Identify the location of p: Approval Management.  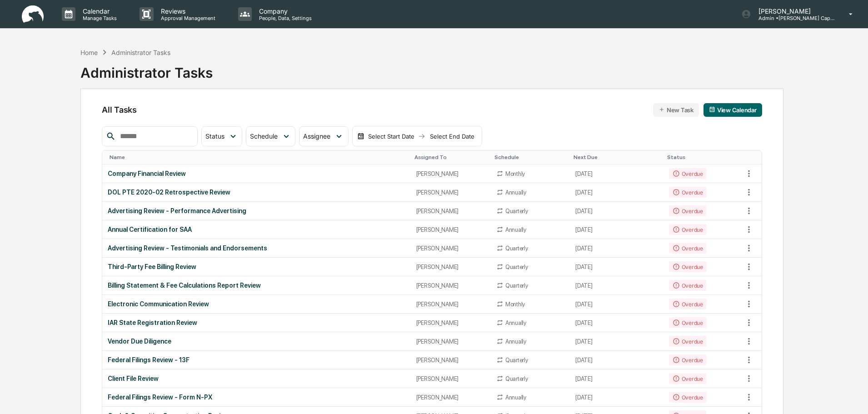
(186, 18).